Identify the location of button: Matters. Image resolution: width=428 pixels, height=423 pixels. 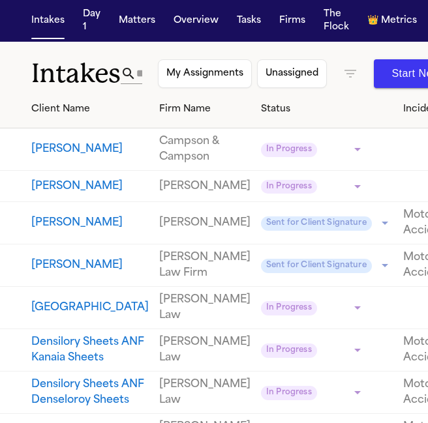
(137, 21).